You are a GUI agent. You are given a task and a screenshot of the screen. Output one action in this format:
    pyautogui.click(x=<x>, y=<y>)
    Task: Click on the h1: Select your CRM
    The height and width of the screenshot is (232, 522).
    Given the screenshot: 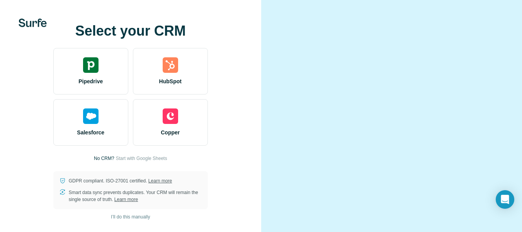 What is the action you would take?
    pyautogui.click(x=131, y=31)
    